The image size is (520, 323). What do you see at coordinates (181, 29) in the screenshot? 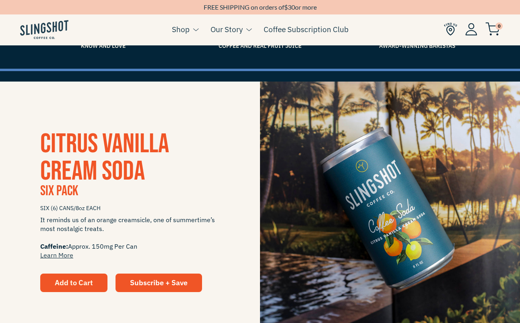
I see `a: Shop` at bounding box center [181, 29].